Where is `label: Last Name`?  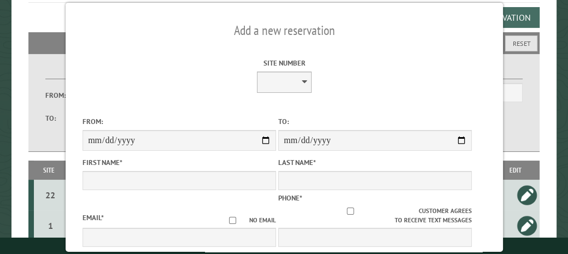
label: Last Name is located at coordinates (375, 162).